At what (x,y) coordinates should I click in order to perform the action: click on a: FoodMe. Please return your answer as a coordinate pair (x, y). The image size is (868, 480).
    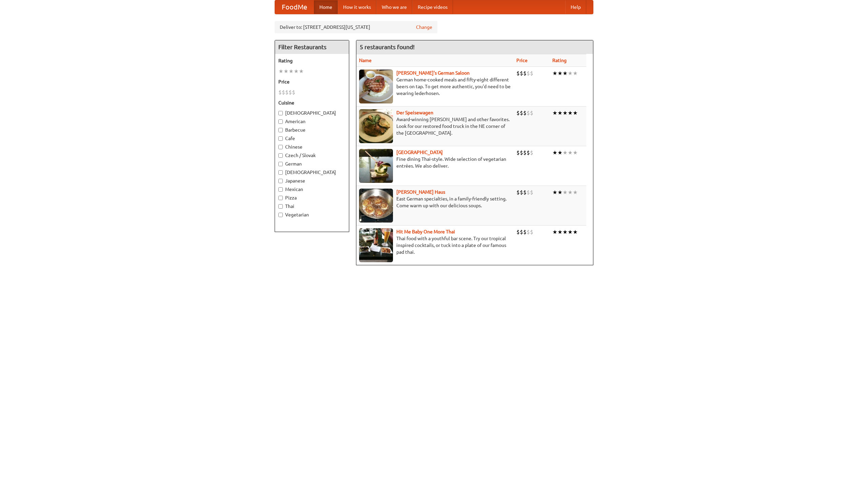
    Looking at the image, I should click on (294, 7).